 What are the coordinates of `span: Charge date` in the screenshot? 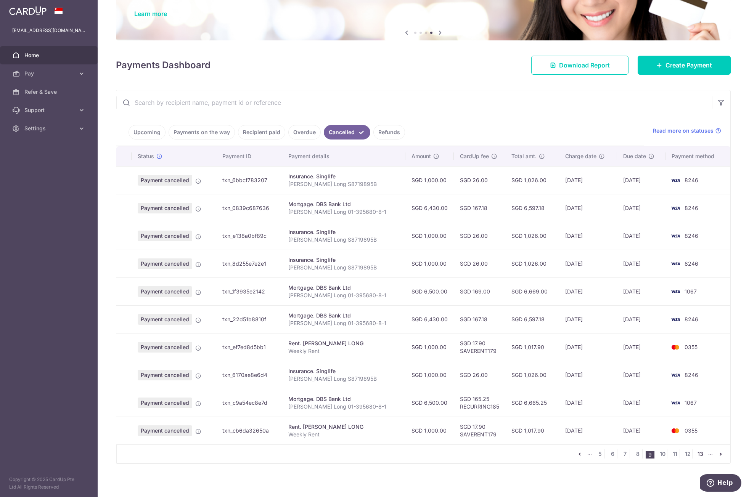 It's located at (581, 156).